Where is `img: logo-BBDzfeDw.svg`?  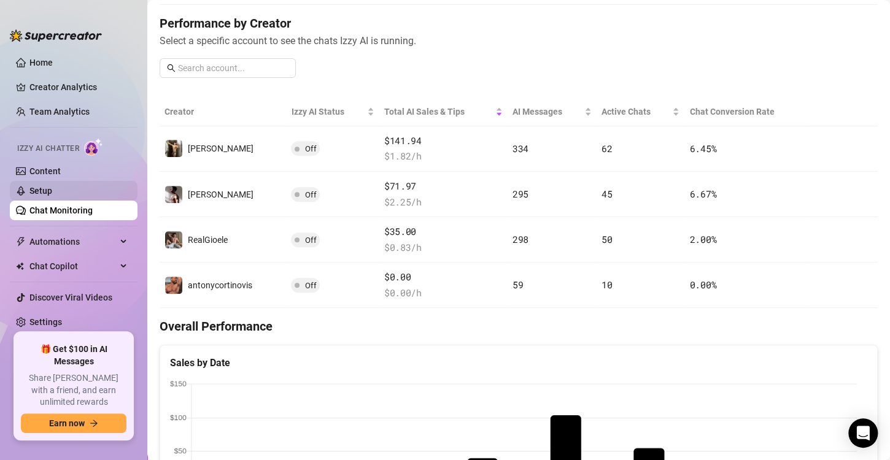
img: logo-BBDzfeDw.svg is located at coordinates (56, 36).